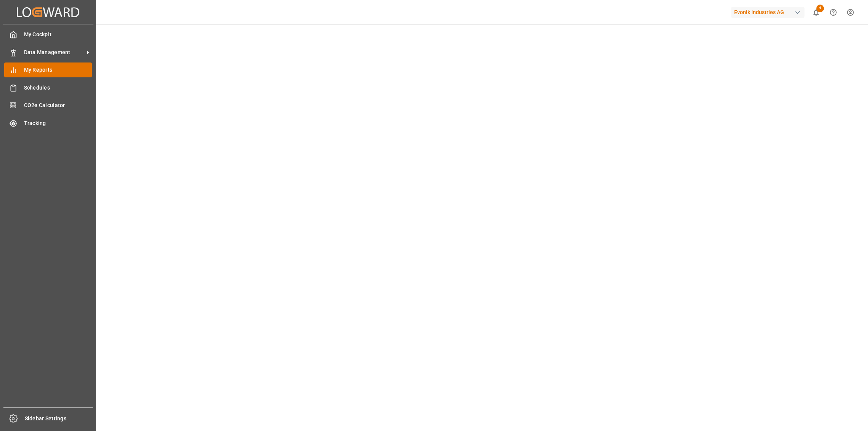  Describe the element at coordinates (48, 87) in the screenshot. I see `a: Schedules` at that location.